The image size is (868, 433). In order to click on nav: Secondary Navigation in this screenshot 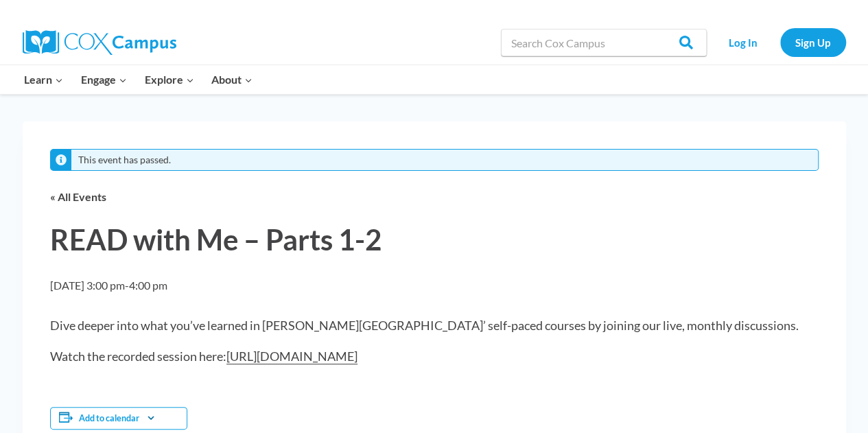, I will do `click(779, 42)`.